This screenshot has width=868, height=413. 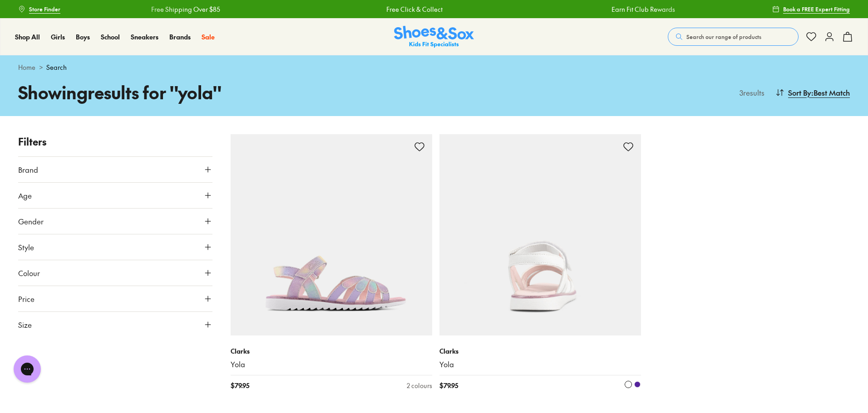 I want to click on a: Sale, so click(x=208, y=37).